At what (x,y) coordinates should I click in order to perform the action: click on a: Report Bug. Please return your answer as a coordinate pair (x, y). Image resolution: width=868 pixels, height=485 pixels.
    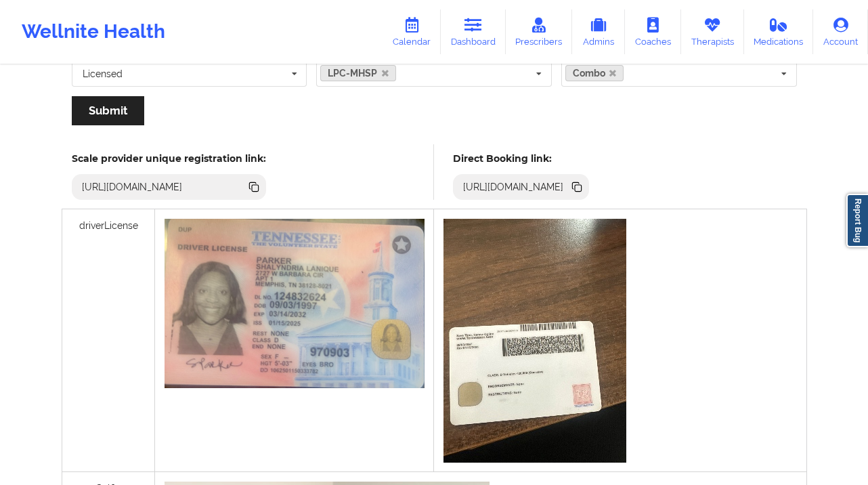
    Looking at the image, I should click on (857, 220).